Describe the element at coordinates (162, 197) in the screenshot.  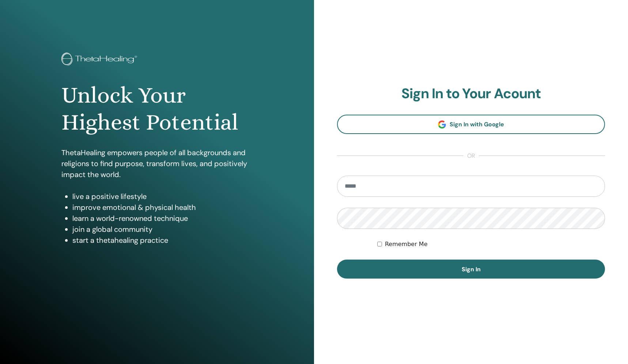
I see `li: live a positive lifestyle` at that location.